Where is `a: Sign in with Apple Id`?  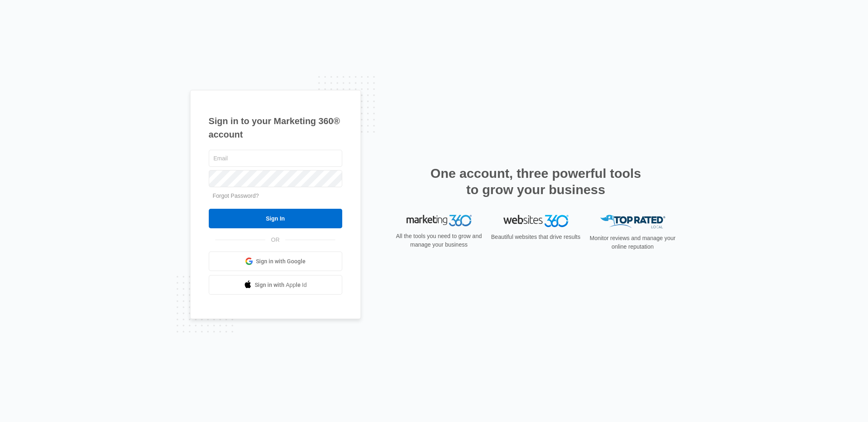 a: Sign in with Apple Id is located at coordinates (276, 285).